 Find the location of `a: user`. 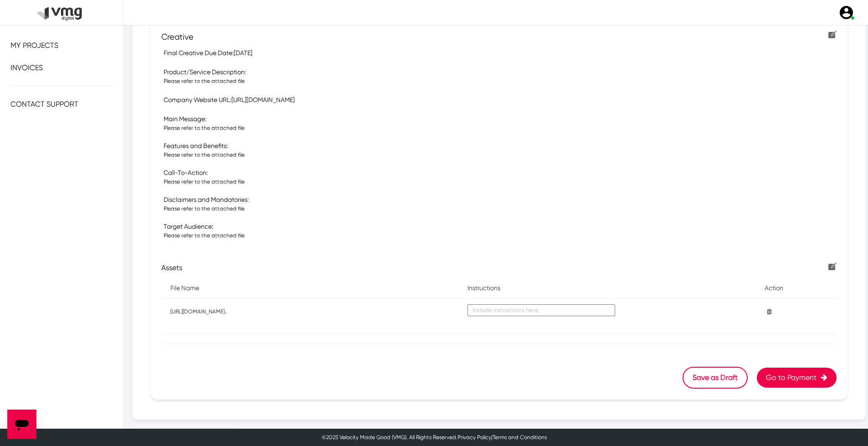

a: user is located at coordinates (846, 13).